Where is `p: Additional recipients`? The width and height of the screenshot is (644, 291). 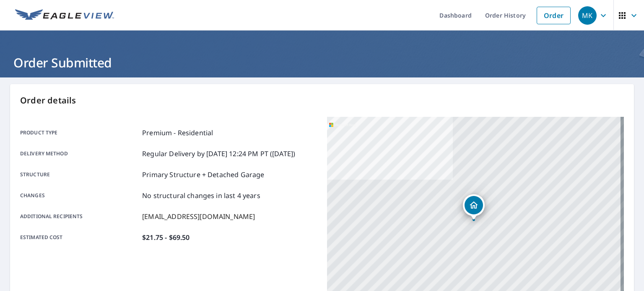
p: Additional recipients is located at coordinates (79, 217).